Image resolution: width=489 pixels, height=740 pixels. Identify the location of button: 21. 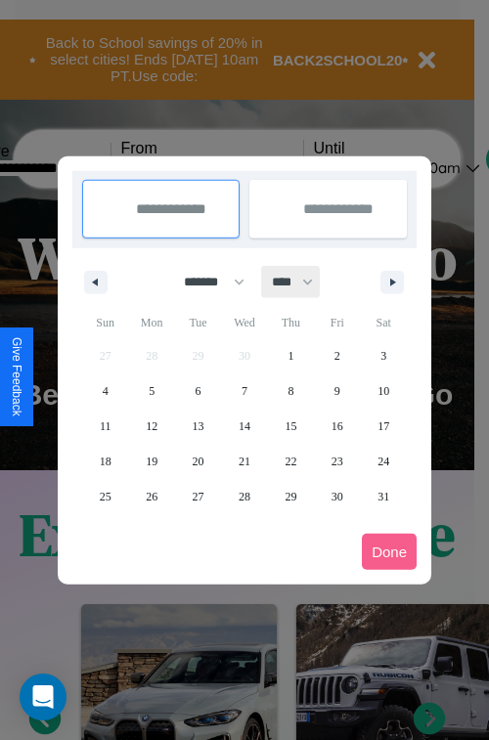
(243, 461).